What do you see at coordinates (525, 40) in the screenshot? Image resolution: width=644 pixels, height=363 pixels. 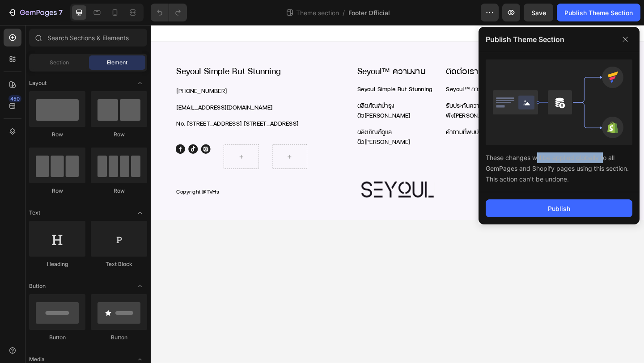 I see `p: Publish Theme Section` at bounding box center [525, 40].